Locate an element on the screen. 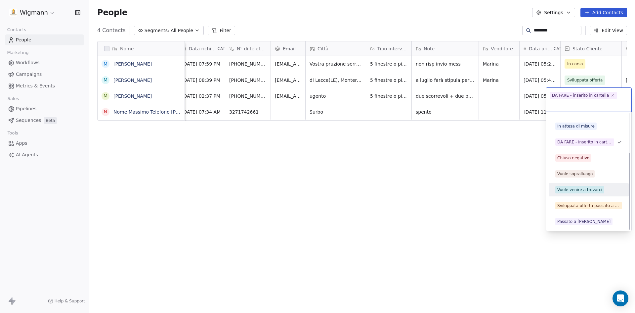 Image resolution: width=635 pixels, height=313 pixels. div: Vuole sopralluogo is located at coordinates (575, 174).